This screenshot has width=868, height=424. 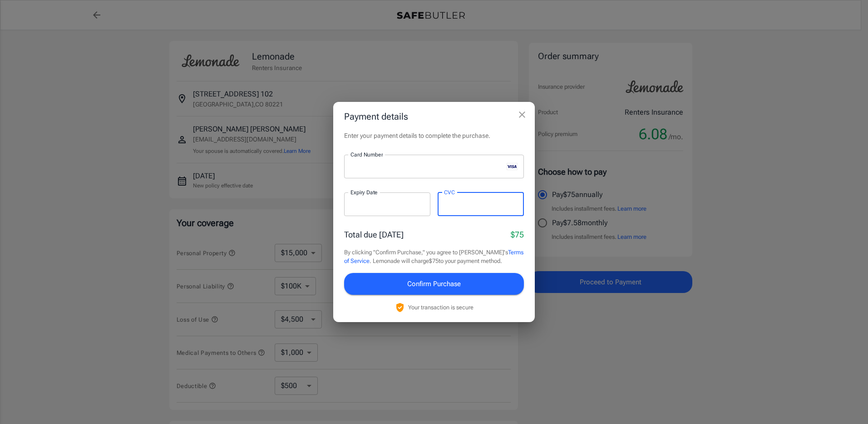 What do you see at coordinates (522, 114) in the screenshot?
I see `button: close` at bounding box center [522, 114].